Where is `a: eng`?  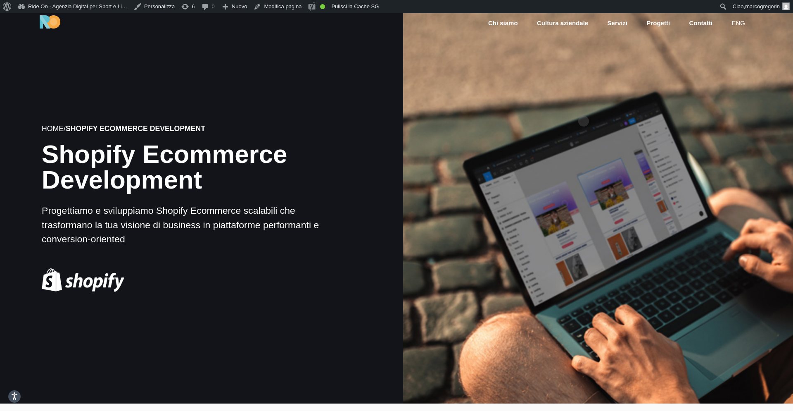 a: eng is located at coordinates (738, 23).